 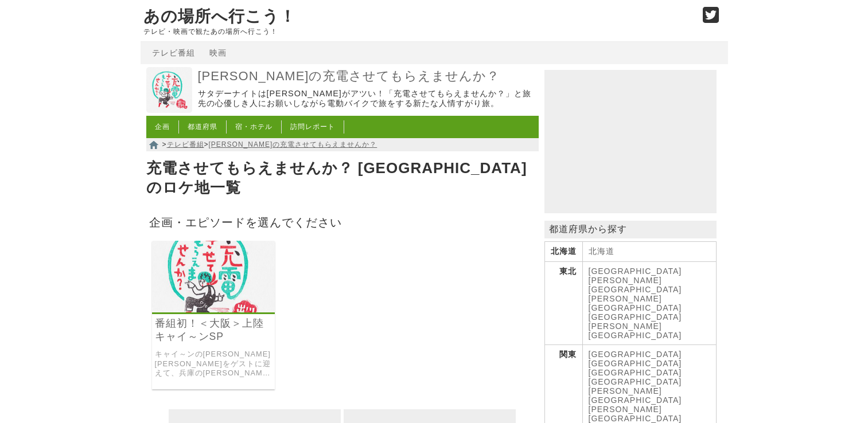 I want to click on a: Twitter (@go_thesights), so click(x=710, y=18).